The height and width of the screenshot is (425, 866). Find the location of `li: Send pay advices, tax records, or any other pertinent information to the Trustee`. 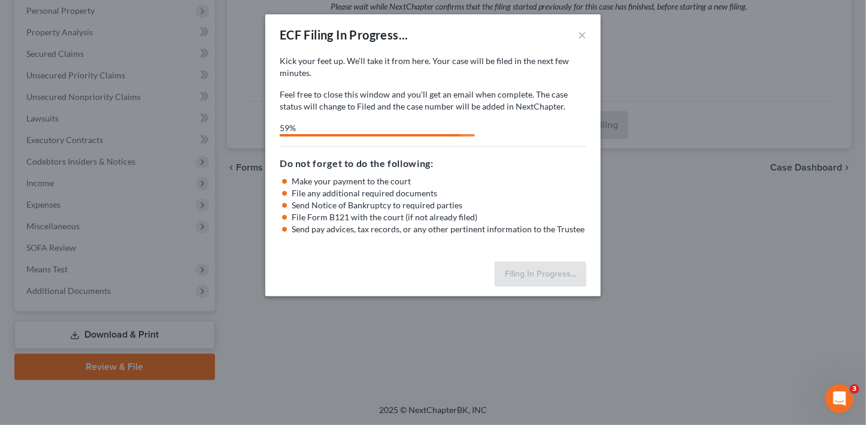

li: Send pay advices, tax records, or any other pertinent information to the Trustee is located at coordinates (439, 229).